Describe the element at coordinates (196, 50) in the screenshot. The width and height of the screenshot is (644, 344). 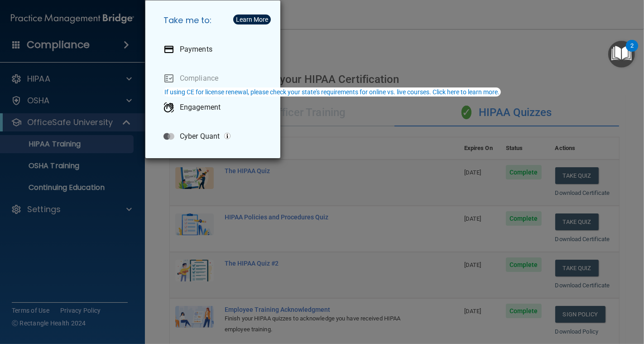
I see `p: Payments` at that location.